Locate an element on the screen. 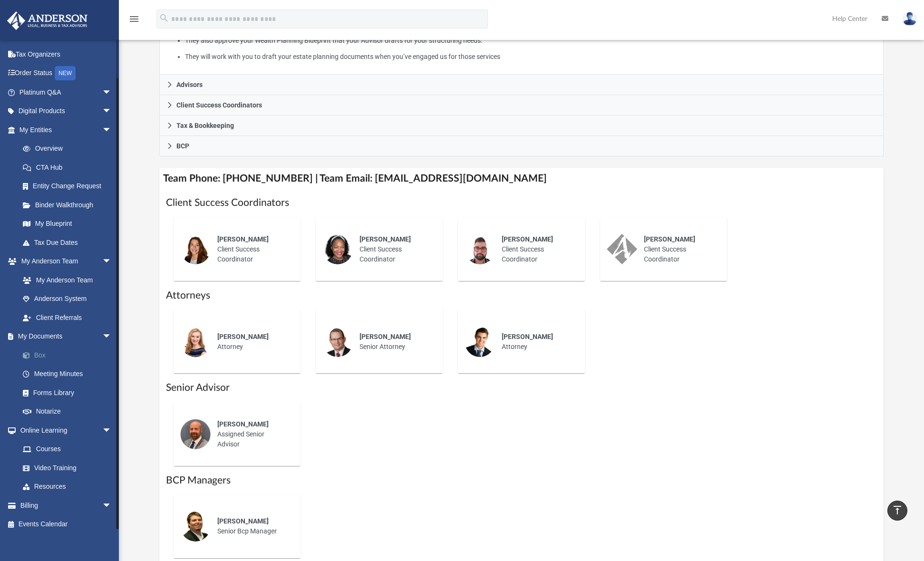 Image resolution: width=924 pixels, height=561 pixels. a: Binder Walkthrough is located at coordinates (69, 205).